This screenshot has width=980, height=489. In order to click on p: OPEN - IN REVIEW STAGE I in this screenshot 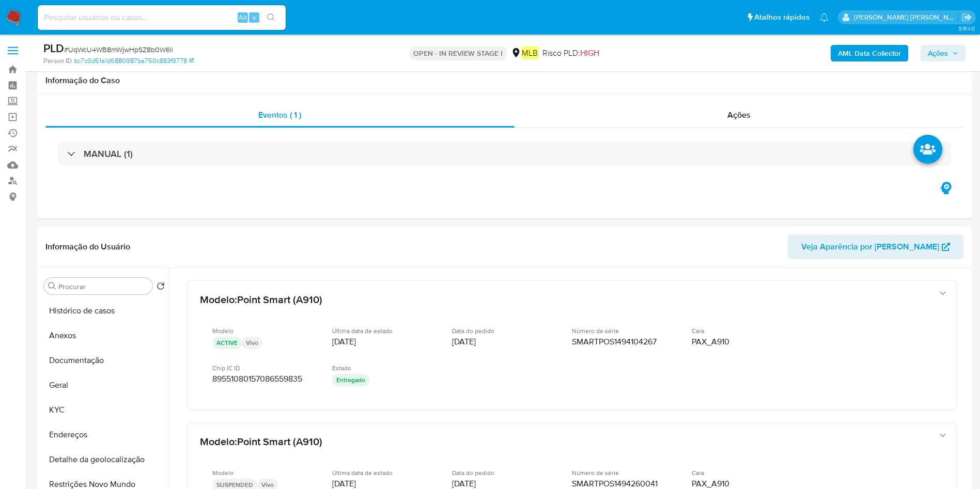, I will do `click(458, 53)`.